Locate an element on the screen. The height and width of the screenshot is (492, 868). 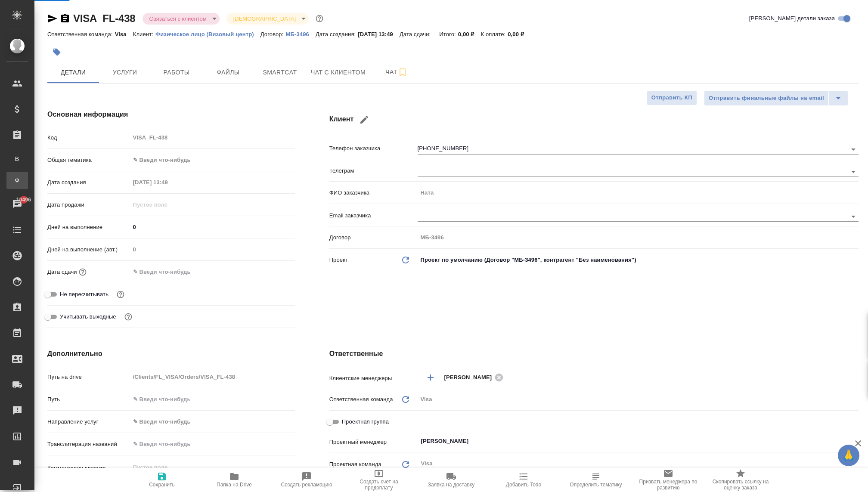
p: Телефон заказчика is located at coordinates (373, 148).